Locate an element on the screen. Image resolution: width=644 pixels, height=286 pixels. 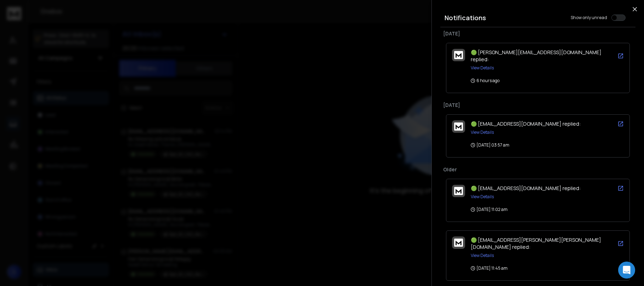
p: 6 hours ago is located at coordinates (485, 81).